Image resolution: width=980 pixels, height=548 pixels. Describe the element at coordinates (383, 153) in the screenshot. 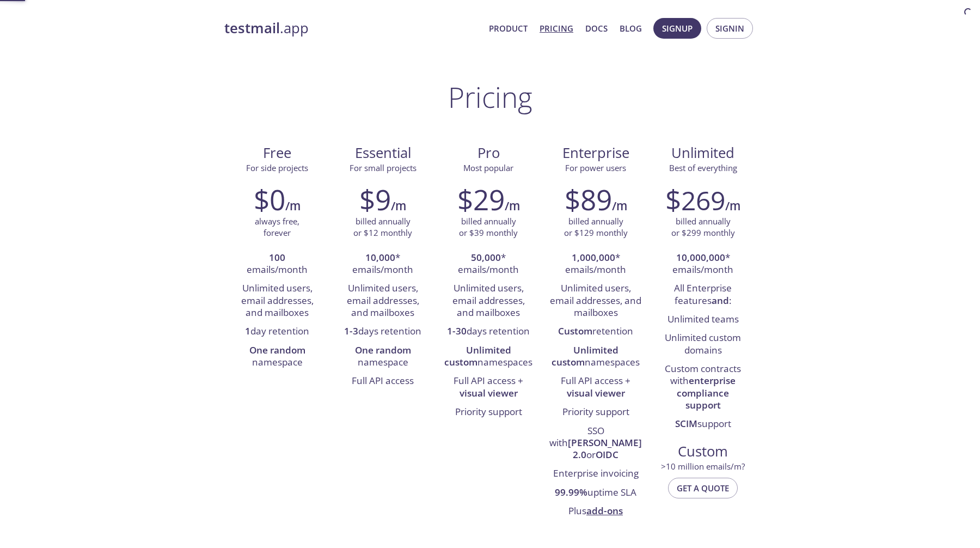

I see `span: Essential` at that location.